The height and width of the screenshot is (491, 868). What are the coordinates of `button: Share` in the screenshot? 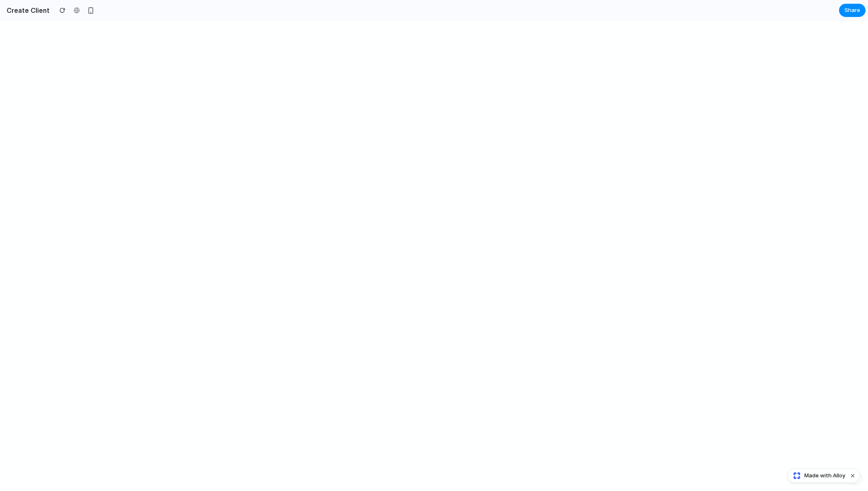 It's located at (852, 10).